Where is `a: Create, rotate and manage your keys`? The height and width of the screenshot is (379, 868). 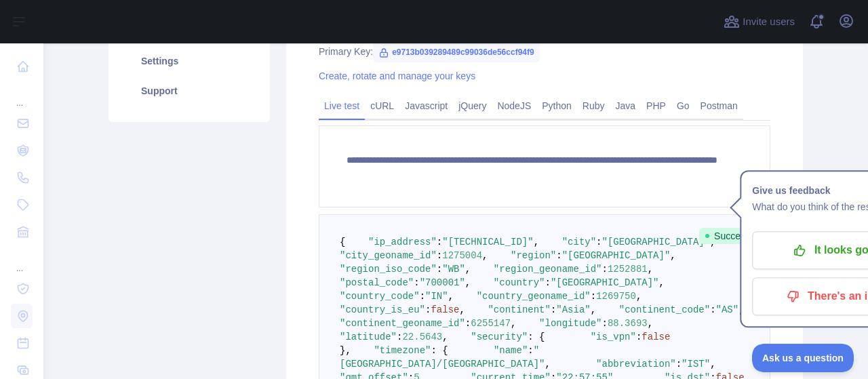 a: Create, rotate and manage your keys is located at coordinates (396, 76).